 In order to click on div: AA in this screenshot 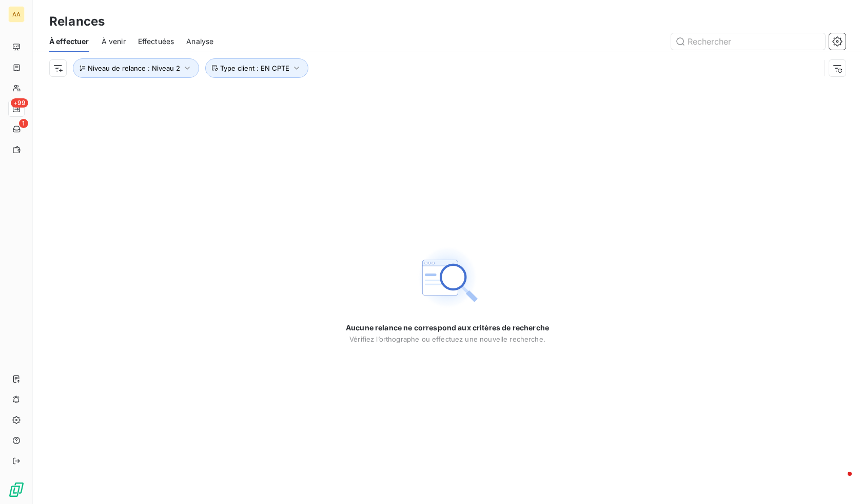, I will do `click(17, 15)`.